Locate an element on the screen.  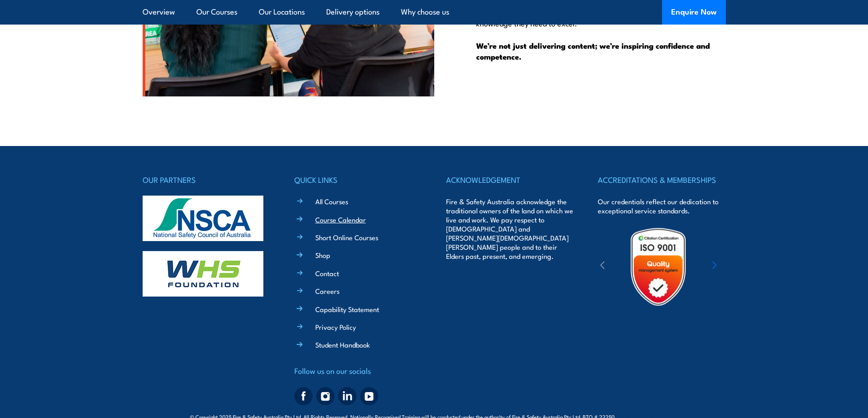
h4: Follow us on our socials is located at coordinates (358, 371).